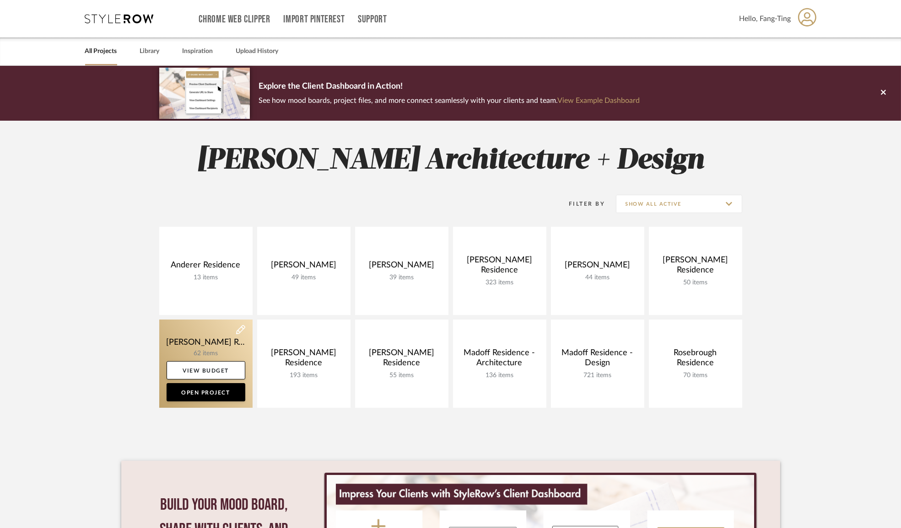 This screenshot has height=528, width=901. Describe the element at coordinates (372, 19) in the screenshot. I see `a: Support` at that location.